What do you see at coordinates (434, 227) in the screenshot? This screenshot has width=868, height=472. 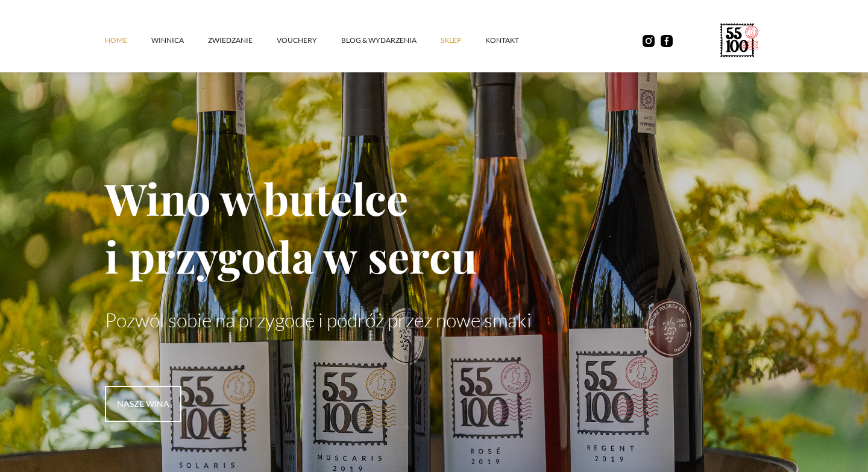 I see `h1: Wino w butelce i przygoda w sercu` at bounding box center [434, 227].